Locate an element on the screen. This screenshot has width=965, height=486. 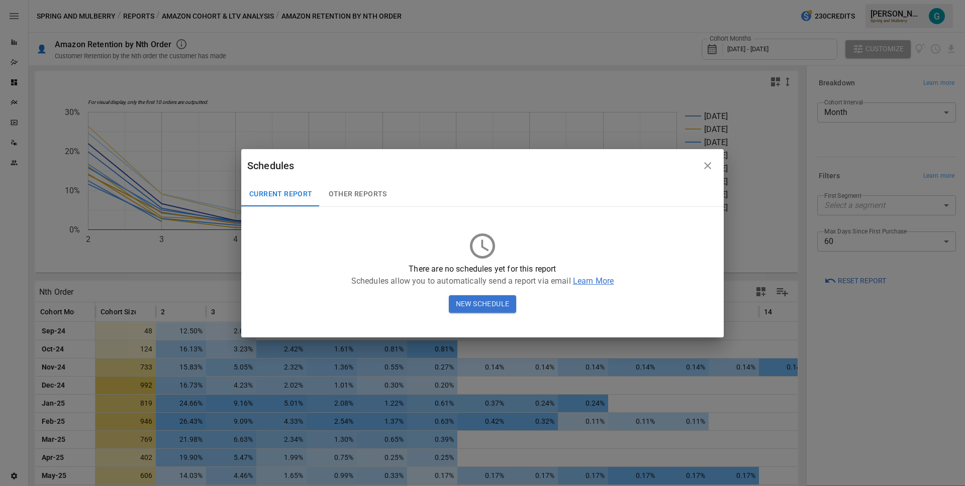
p: Schedules allow you to automatically send a report via email is located at coordinates (482, 281).